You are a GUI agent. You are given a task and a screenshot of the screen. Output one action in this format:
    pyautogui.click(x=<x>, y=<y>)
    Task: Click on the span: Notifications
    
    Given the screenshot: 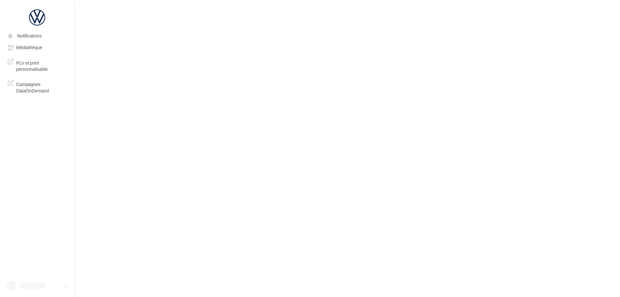 What is the action you would take?
    pyautogui.click(x=29, y=36)
    